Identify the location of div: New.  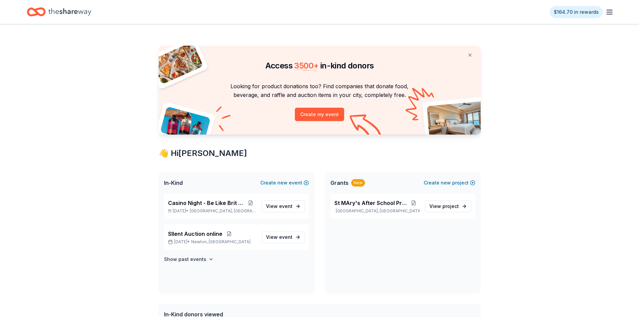
(358, 183).